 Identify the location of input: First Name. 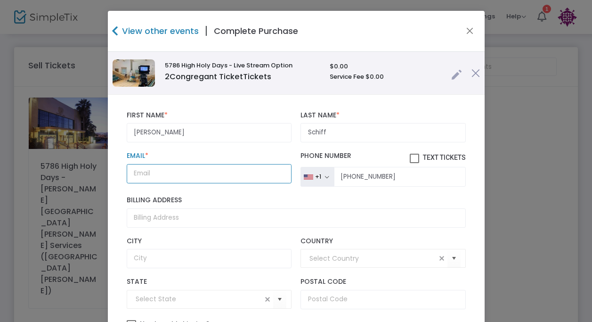
(209, 132).